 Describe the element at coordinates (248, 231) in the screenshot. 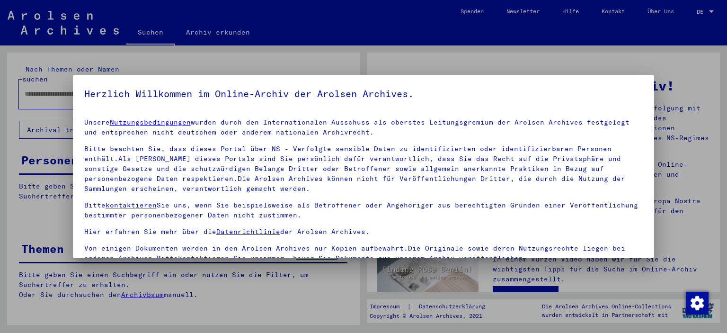

I see `a: Datenrichtlinie` at that location.